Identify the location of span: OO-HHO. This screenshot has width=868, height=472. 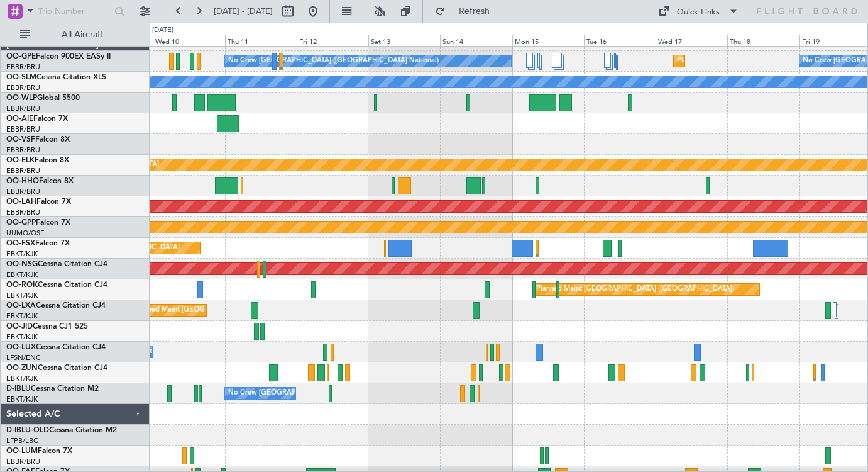
(23, 182).